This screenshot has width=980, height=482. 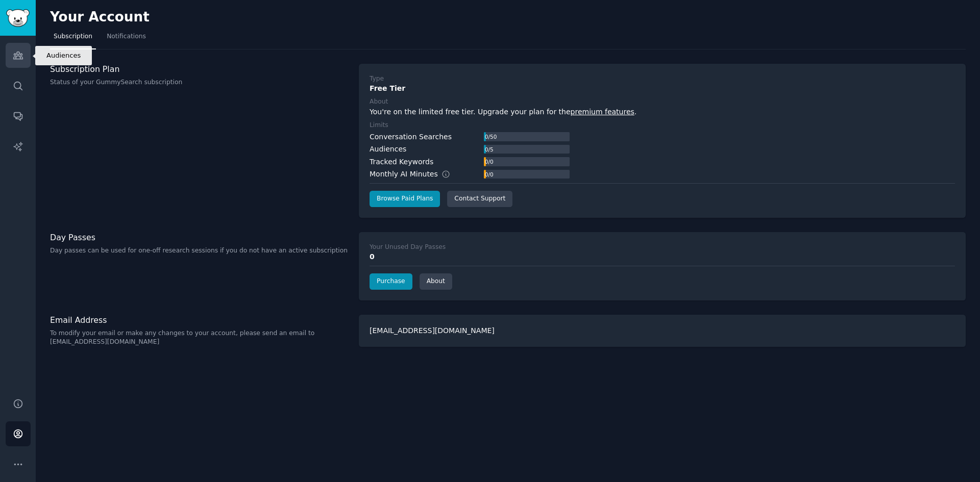 I want to click on span: Notifications, so click(x=126, y=37).